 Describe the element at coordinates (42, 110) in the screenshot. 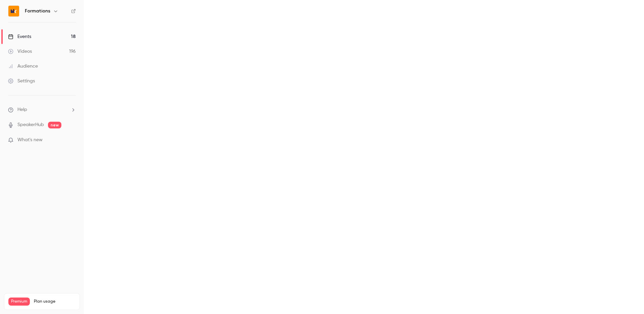

I see `li: help-dropdown-opener` at that location.